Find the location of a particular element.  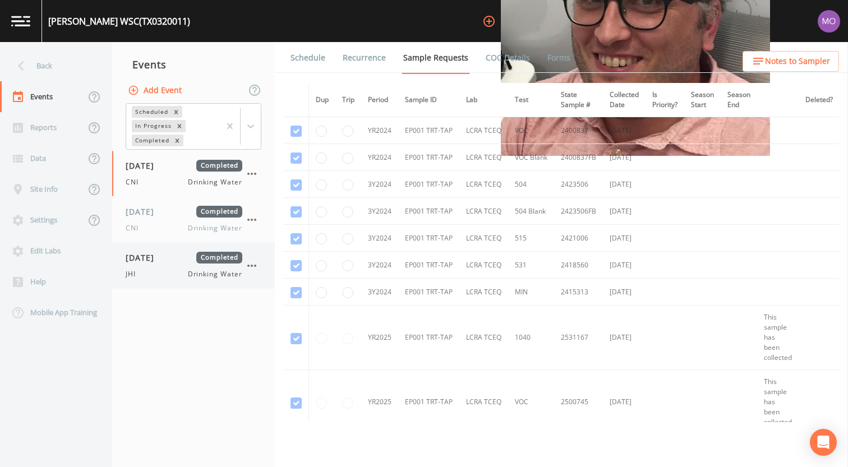

td: 504 is located at coordinates (531, 184).